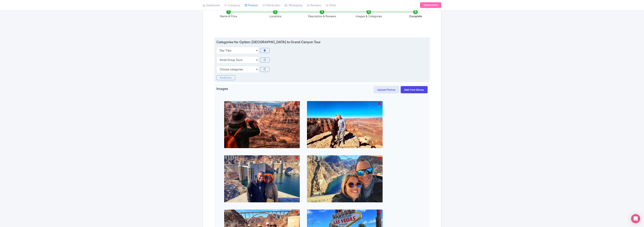 This screenshot has height=227, width=644. Describe the element at coordinates (414, 90) in the screenshot. I see `a: Add from library` at that location.